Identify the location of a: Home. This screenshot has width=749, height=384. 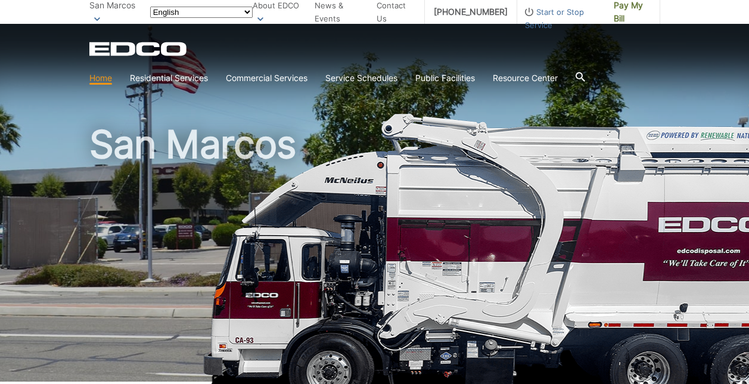
(101, 78).